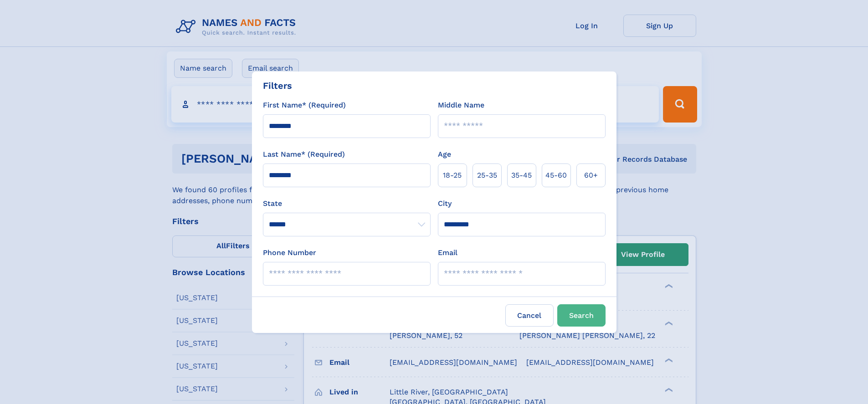  Describe the element at coordinates (277, 86) in the screenshot. I see `div: Filters` at that location.